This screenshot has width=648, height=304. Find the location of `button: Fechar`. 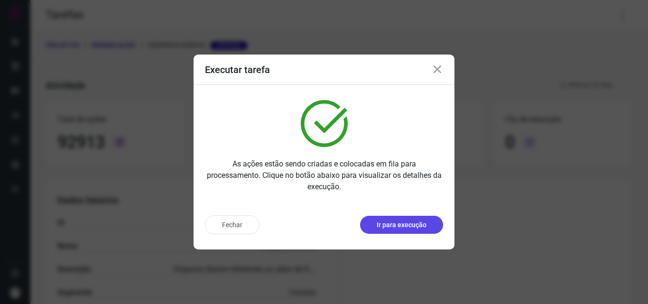

button: Fechar is located at coordinates (232, 225).